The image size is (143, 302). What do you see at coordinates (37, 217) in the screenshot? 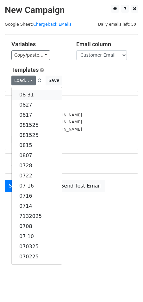
I see `a: 7132025` at bounding box center [37, 217].